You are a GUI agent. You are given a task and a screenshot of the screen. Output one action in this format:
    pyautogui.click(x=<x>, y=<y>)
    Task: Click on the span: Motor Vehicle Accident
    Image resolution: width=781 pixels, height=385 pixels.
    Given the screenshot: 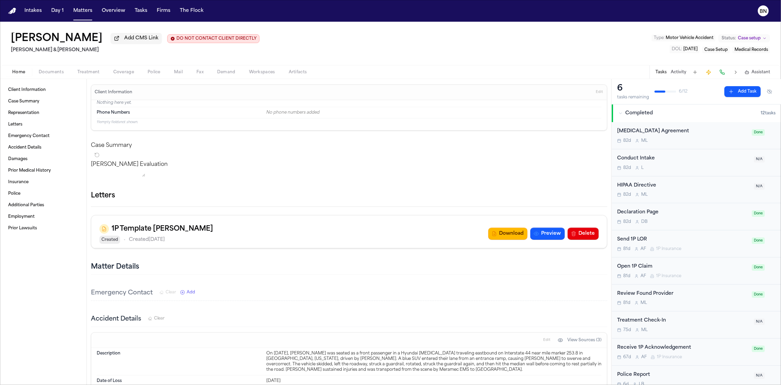 What is the action you would take?
    pyautogui.click(x=690, y=38)
    